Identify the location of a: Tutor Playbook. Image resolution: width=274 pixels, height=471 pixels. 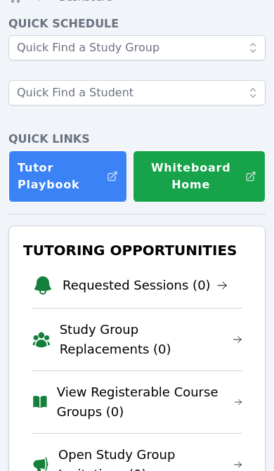
(67, 176).